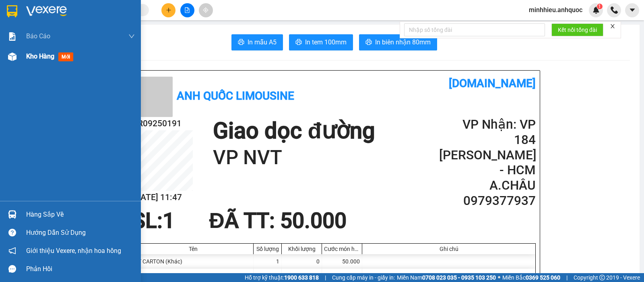 This screenshot has height=282, width=644. Describe the element at coordinates (38, 36) in the screenshot. I see `span: Báo cáo` at that location.